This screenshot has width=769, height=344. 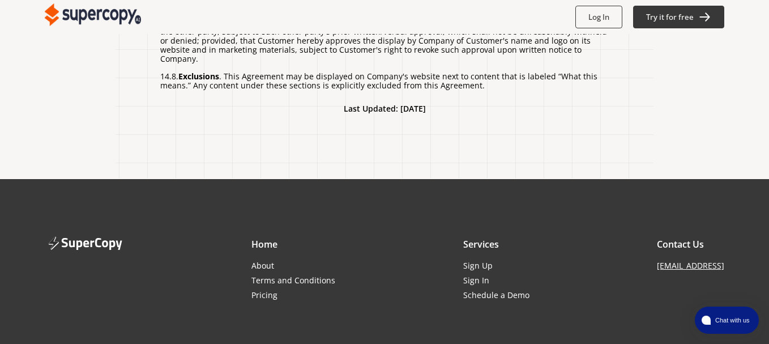 What do you see at coordinates (384, 41) in the screenshot?
I see `p: 14.7. . Either party may issue publicity or general marketing communications concerning its invol...` at bounding box center [384, 41].